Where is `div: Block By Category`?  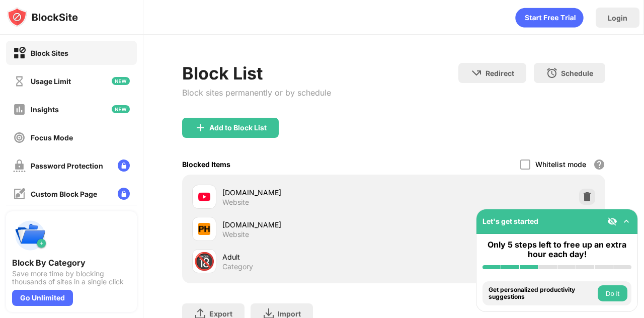 div: Block By Category is located at coordinates (72, 263).